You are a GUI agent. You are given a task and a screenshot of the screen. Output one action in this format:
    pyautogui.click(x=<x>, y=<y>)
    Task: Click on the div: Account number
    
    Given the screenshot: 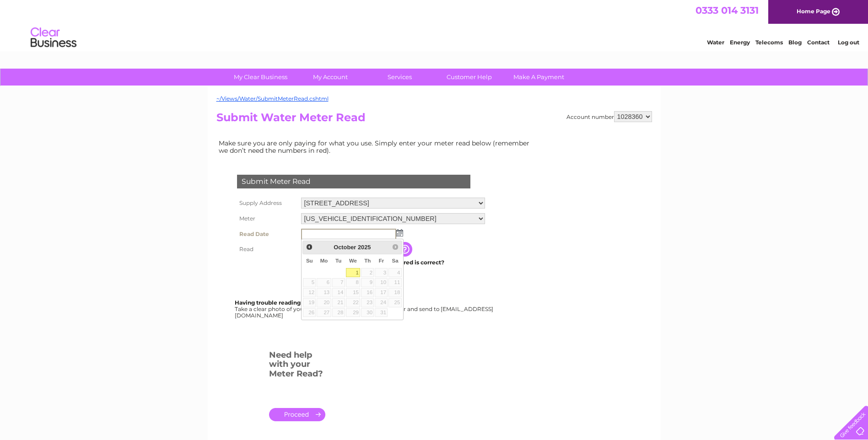 What is the action you would take?
    pyautogui.click(x=609, y=117)
    